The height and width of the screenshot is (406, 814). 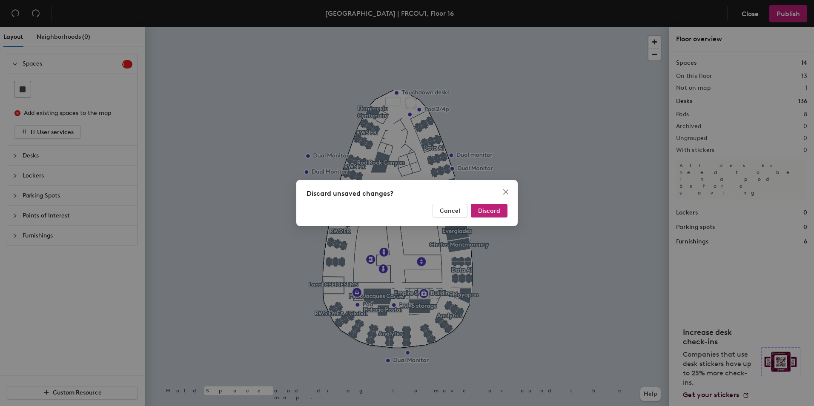 What do you see at coordinates (506, 192) in the screenshot?
I see `button: Close` at bounding box center [506, 192].